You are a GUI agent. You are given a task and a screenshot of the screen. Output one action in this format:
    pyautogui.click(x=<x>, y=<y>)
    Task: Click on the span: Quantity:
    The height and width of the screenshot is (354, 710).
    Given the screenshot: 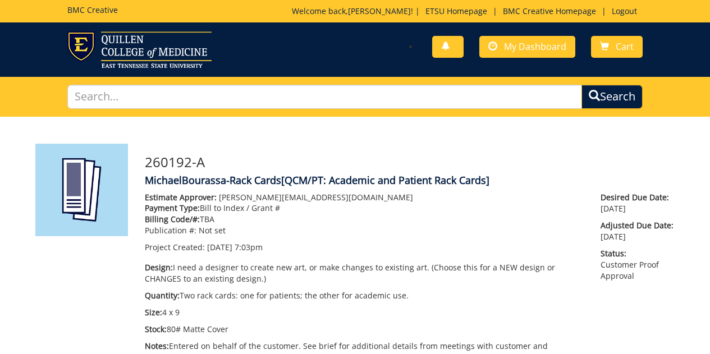 What is the action you would take?
    pyautogui.click(x=162, y=295)
    